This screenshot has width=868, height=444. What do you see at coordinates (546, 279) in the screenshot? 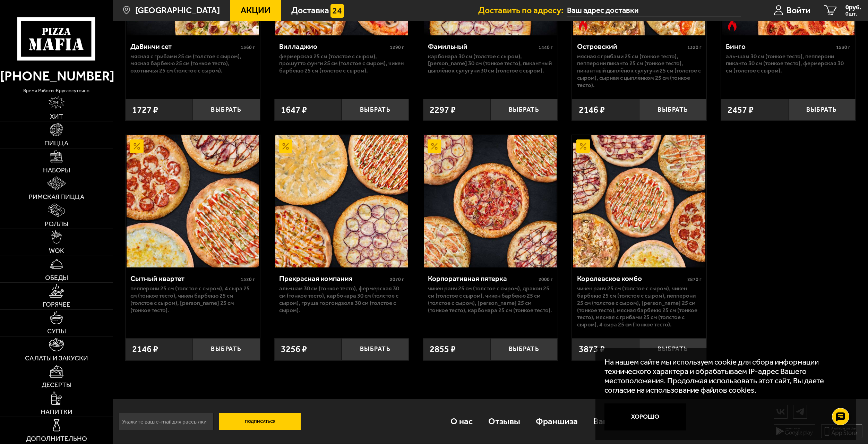
I see `span: 2000 г` at bounding box center [546, 279].